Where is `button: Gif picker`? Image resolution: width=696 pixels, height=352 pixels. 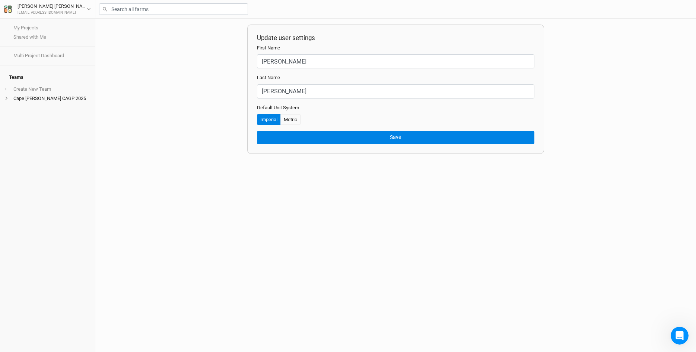
button: Gif picker is located at coordinates (26, 246).